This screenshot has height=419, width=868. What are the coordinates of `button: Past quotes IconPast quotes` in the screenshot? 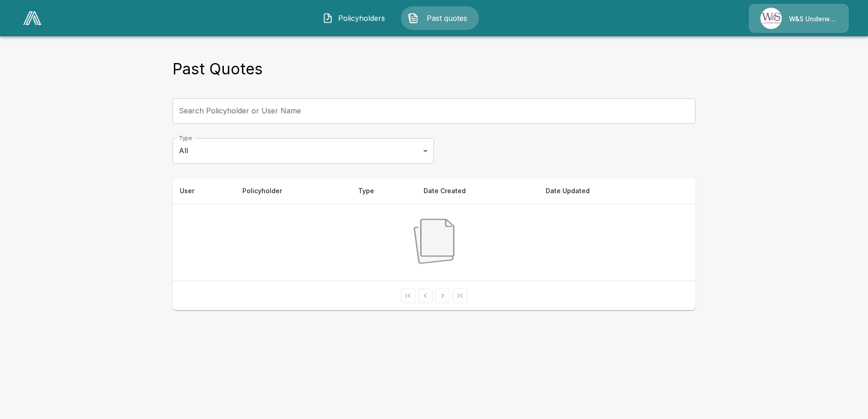 It's located at (440, 18).